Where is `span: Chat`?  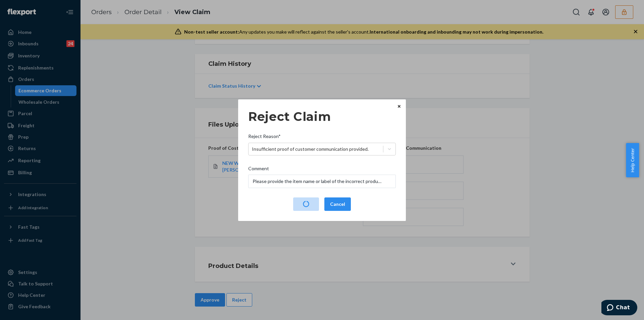
span: Chat is located at coordinates (22, 8).